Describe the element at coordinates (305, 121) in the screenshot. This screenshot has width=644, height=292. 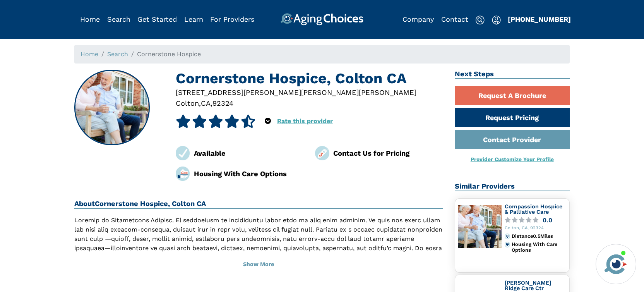
I see `a: Rate this provider` at that location.